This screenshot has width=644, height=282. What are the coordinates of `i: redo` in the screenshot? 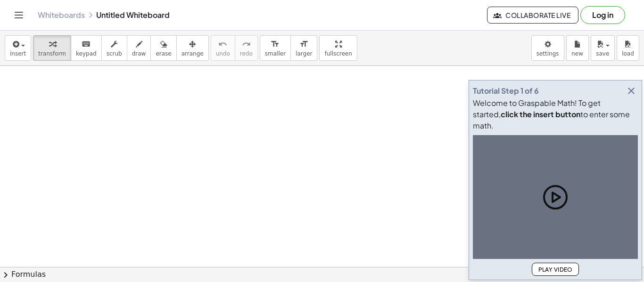 It's located at (246, 44).